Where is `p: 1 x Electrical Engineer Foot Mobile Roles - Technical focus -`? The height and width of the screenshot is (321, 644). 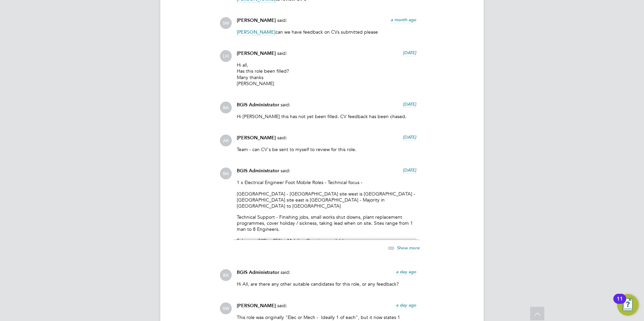
p: 1 x Electrical Engineer Foot Mobile Roles - Technical focus - is located at coordinates (327, 182).